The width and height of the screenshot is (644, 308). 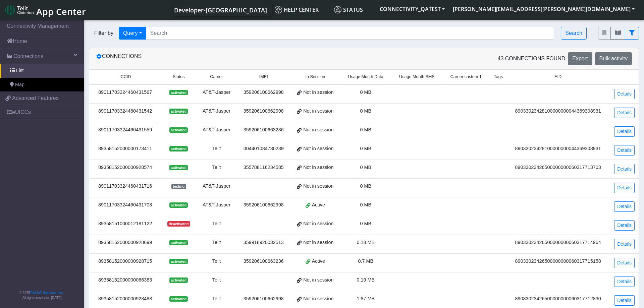 What do you see at coordinates (264, 149) in the screenshot?
I see `div: 004401084730239` at bounding box center [264, 149].